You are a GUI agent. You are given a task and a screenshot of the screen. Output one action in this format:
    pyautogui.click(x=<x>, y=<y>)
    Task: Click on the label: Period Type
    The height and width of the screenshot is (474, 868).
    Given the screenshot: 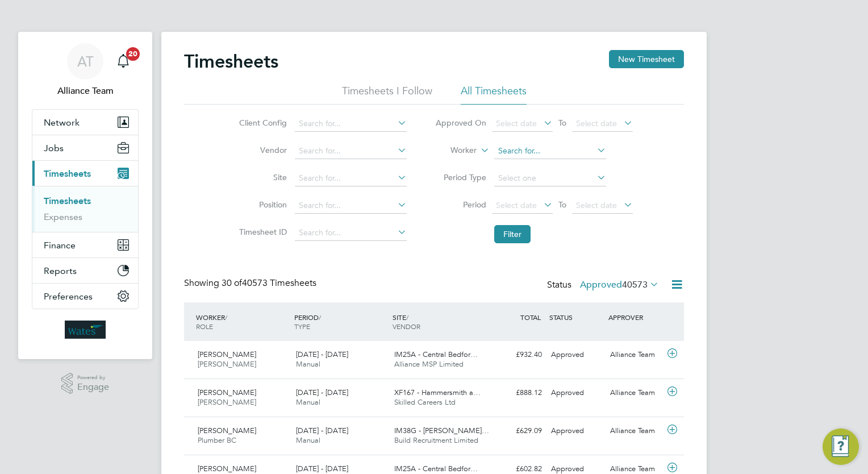 What is the action you would take?
    pyautogui.click(x=460, y=177)
    